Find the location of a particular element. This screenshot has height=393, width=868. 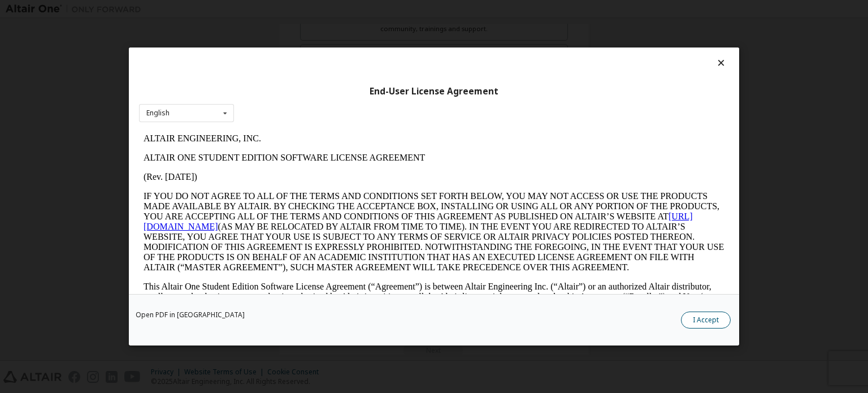

div: End-User License Agreement is located at coordinates (434, 92).